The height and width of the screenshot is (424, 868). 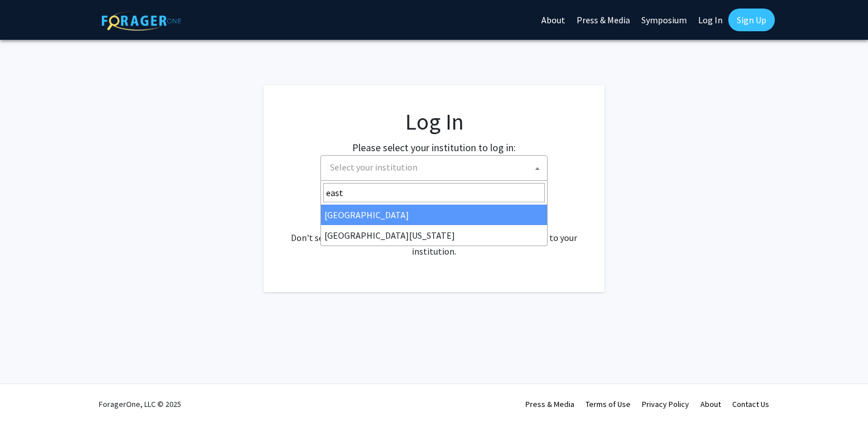 I want to click on div: No account? . Don't see your institution? about bringing ForagerOne to your institution., so click(x=434, y=231).